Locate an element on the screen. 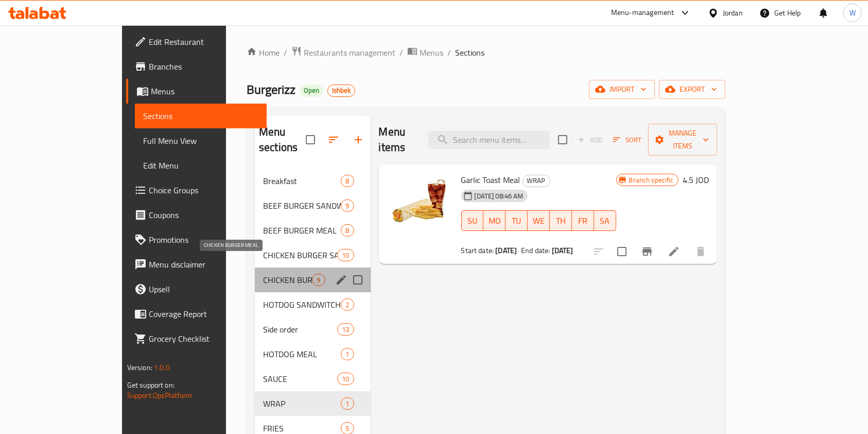 The height and width of the screenshot is (434, 868). div: BEEF BURGER MEAL is located at coordinates (301, 230).